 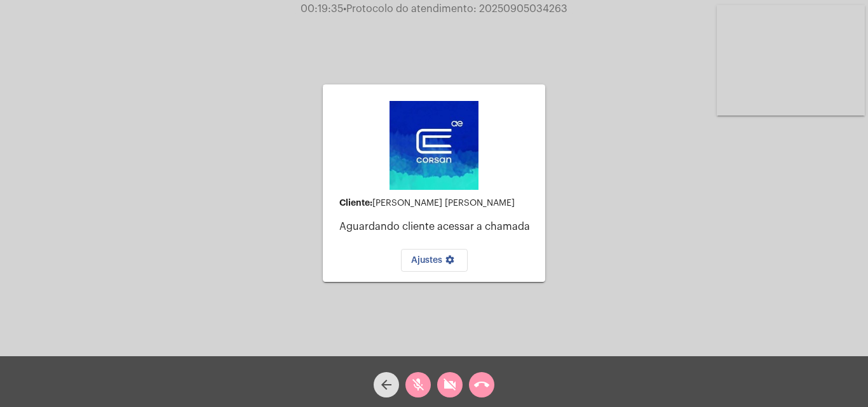 I want to click on button: Ajustes, so click(x=434, y=260).